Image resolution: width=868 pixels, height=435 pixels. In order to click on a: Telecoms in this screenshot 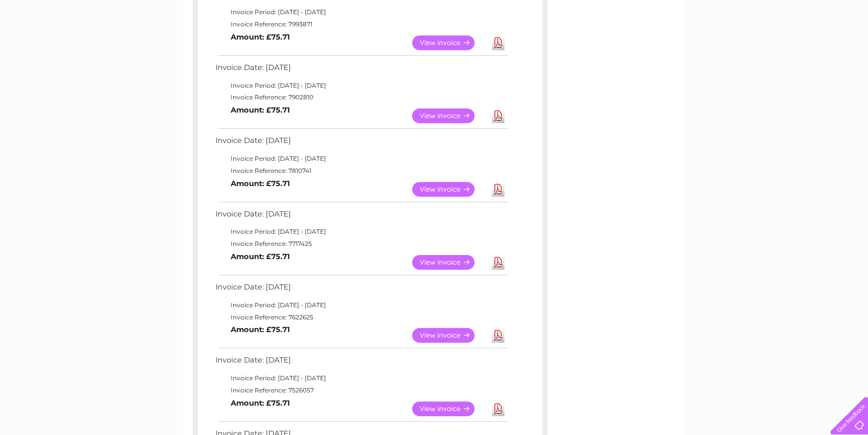, I will do `click(759, 47)`.